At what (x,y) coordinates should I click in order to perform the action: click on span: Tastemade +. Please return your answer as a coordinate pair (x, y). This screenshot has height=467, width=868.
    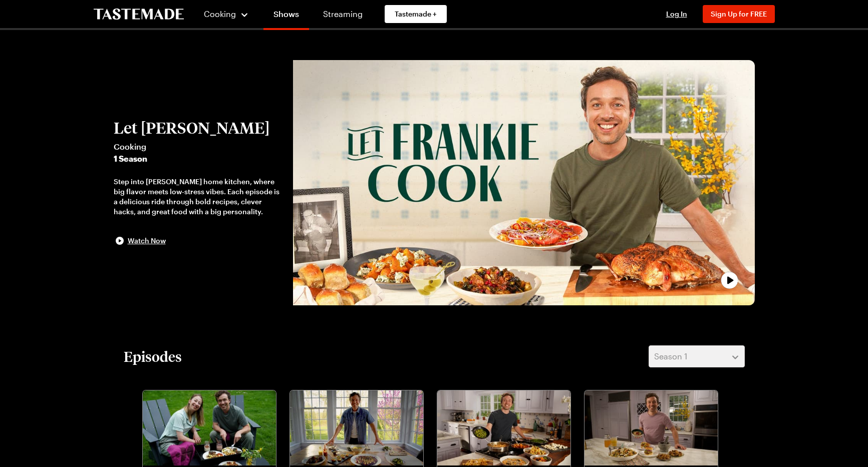
    Looking at the image, I should click on (416, 14).